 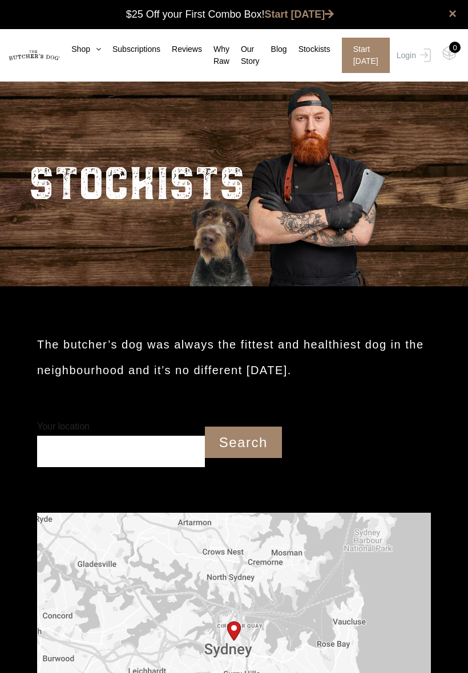 What do you see at coordinates (273, 49) in the screenshot?
I see `a: Blog` at bounding box center [273, 49].